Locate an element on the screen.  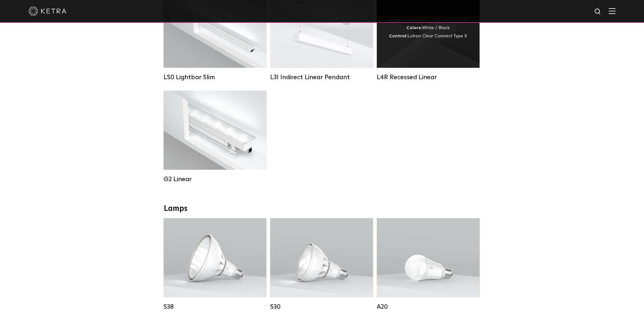
a: S30 Lumen Output:1100Colors:White / BlackBase Type:E26 Edison Base / GU24Beam Angles:15° / 25° / ... is located at coordinates (321, 264).